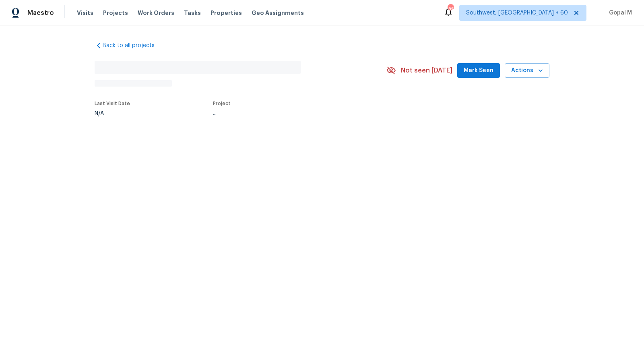 The height and width of the screenshot is (348, 644). I want to click on span: Tasks, so click(193, 13).